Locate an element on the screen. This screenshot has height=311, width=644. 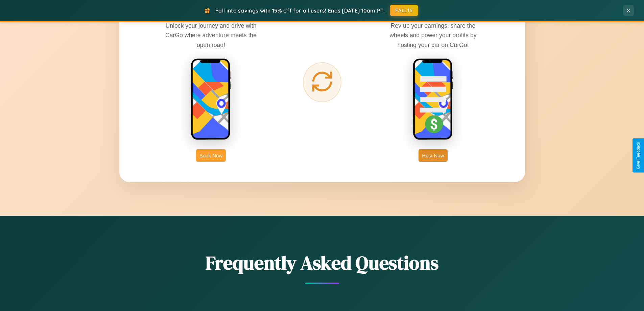
button: FALL15 is located at coordinates (404, 11).